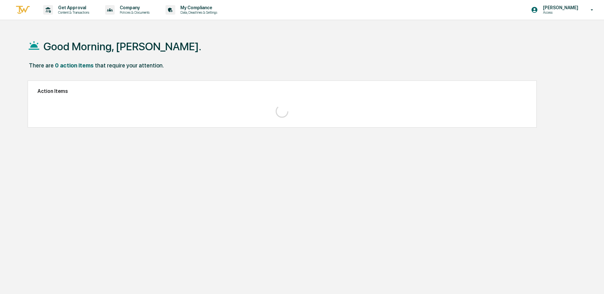 The image size is (604, 294). I want to click on div: 0 action items, so click(74, 65).